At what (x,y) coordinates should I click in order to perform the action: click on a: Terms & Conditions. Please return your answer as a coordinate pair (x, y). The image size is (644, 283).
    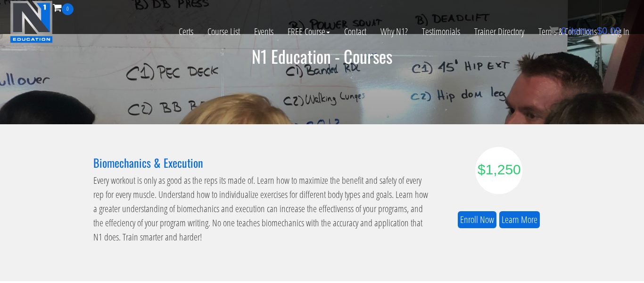
    Looking at the image, I should click on (567, 32).